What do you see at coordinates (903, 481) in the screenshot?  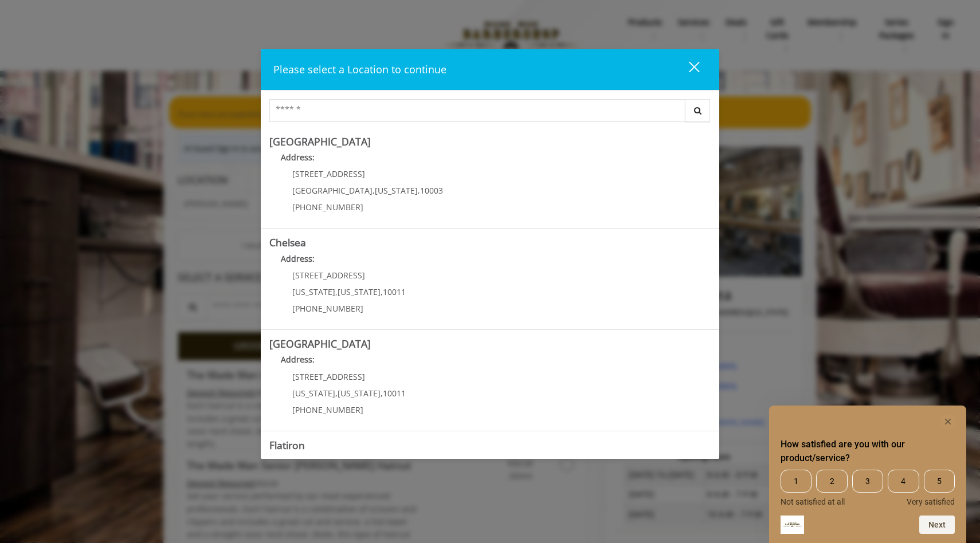 I see `span: 4` at bounding box center [903, 481].